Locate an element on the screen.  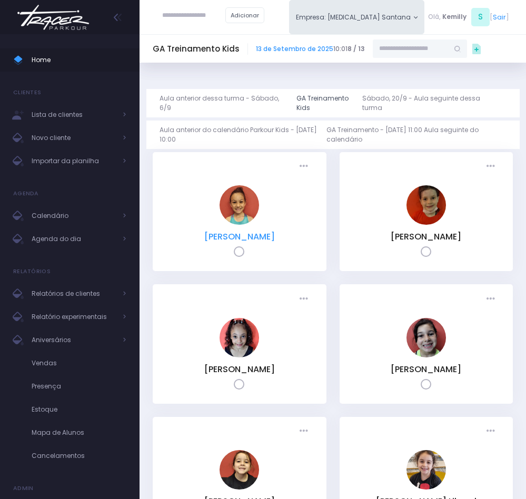
a: Giovanna Almeida Lima is located at coordinates (239, 355).